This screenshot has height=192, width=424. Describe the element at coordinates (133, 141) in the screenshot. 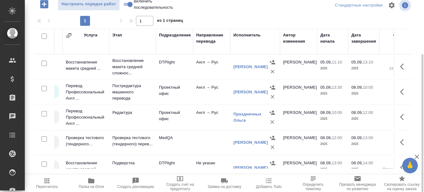

I see `p: Проверка тестового (тендерного) перев...` at that location.